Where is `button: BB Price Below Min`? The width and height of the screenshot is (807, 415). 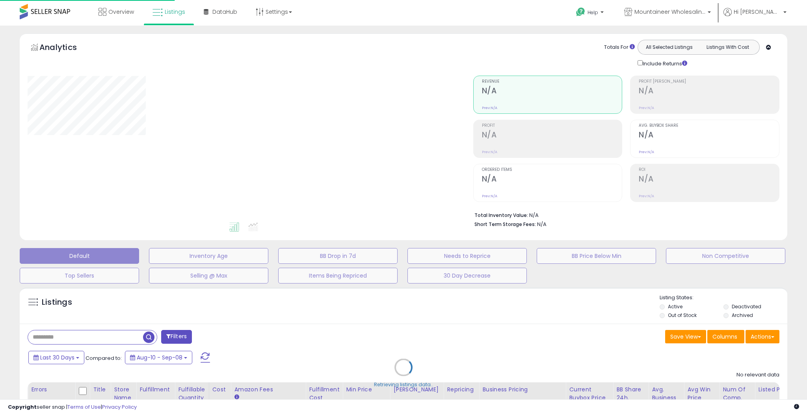
button: BB Price Below Min is located at coordinates (596, 256).